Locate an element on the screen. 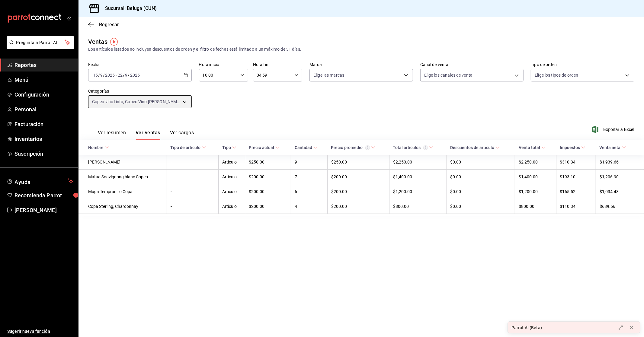 The width and height of the screenshot is (644, 337). button: Pregunta a Parrot AI is located at coordinates (41, 43).